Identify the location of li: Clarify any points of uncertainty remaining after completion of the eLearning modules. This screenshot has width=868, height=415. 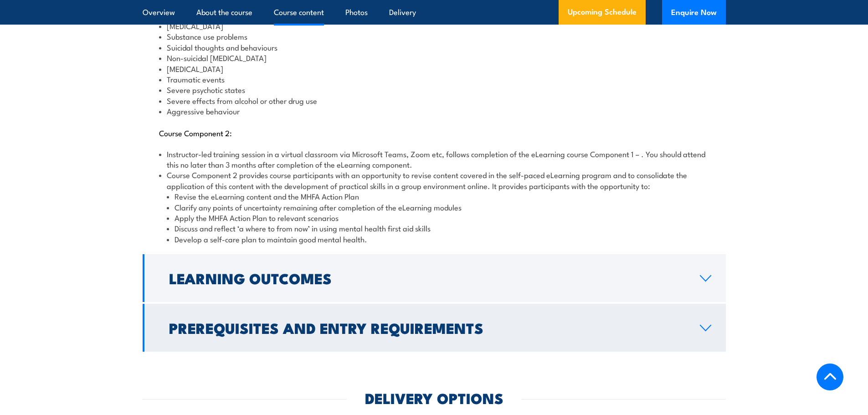
(438, 207).